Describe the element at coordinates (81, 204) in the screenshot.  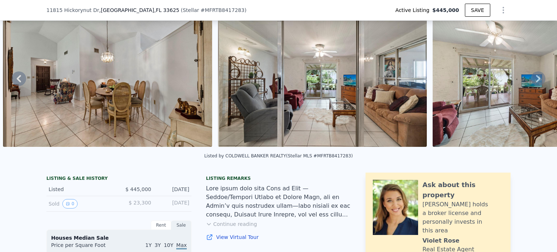
I see `div: Sold` at that location.